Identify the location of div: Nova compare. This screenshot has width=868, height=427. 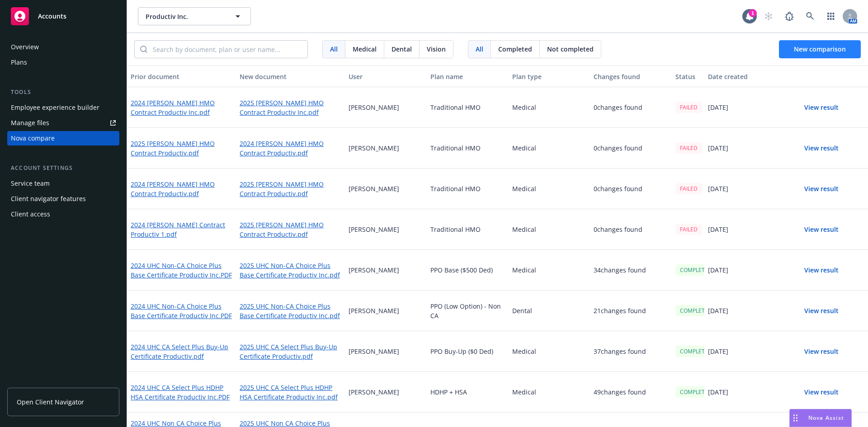
(32, 139).